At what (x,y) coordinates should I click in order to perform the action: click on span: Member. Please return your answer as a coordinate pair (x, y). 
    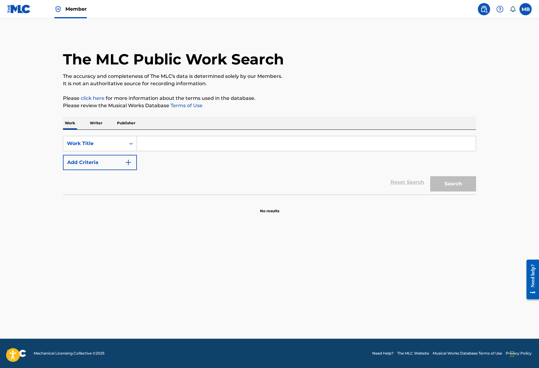
    Looking at the image, I should click on (76, 9).